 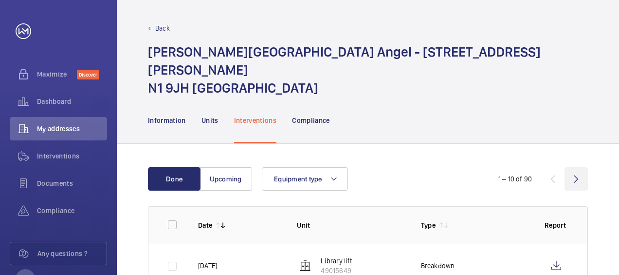 I want to click on span: Interventions, so click(x=72, y=156).